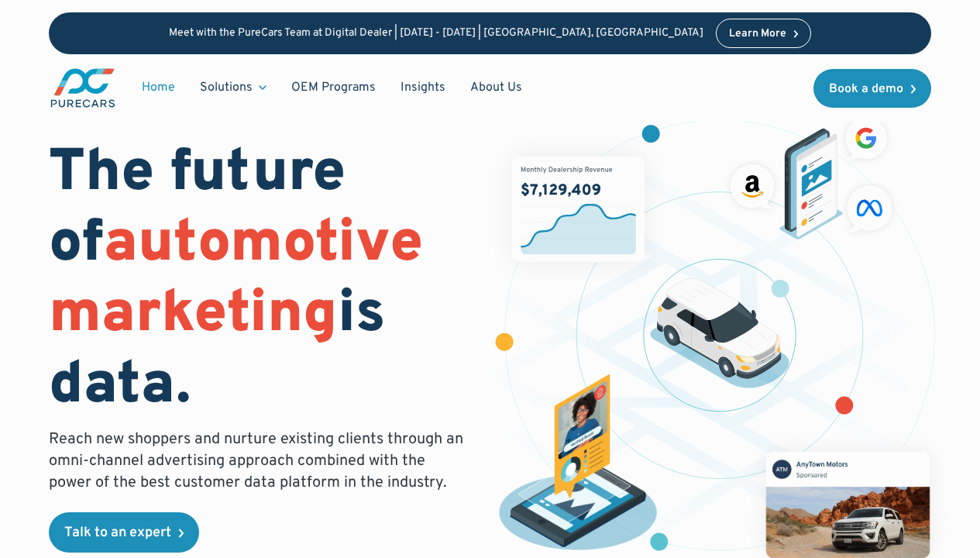 This screenshot has width=980, height=558. I want to click on a: Learn More, so click(764, 33).